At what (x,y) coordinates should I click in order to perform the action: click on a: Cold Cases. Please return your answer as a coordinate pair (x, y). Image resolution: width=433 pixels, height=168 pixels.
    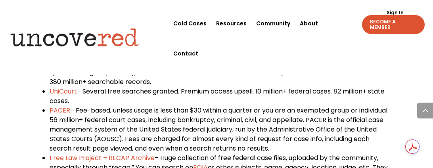
    Looking at the image, I should click on (190, 23).